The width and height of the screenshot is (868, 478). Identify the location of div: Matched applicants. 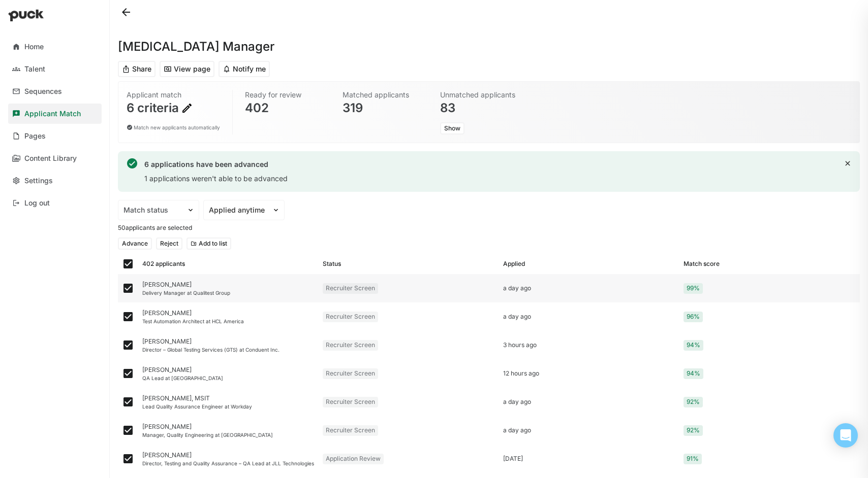
(384, 95).